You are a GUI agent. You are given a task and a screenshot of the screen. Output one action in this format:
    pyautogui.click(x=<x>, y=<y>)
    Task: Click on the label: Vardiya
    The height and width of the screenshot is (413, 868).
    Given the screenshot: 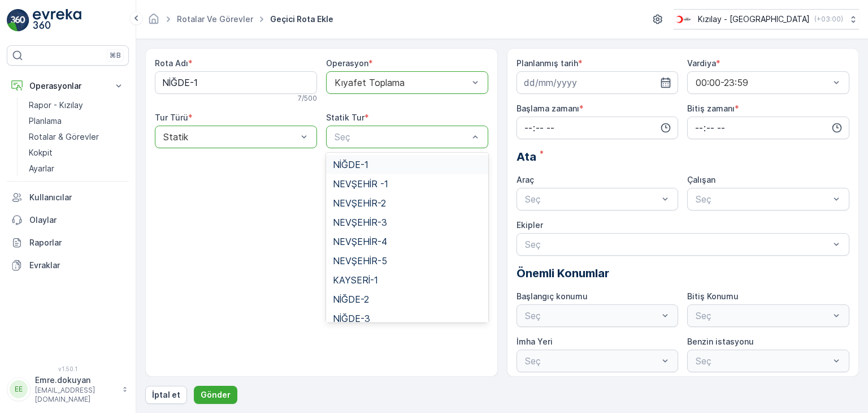 What is the action you would take?
    pyautogui.click(x=701, y=63)
    